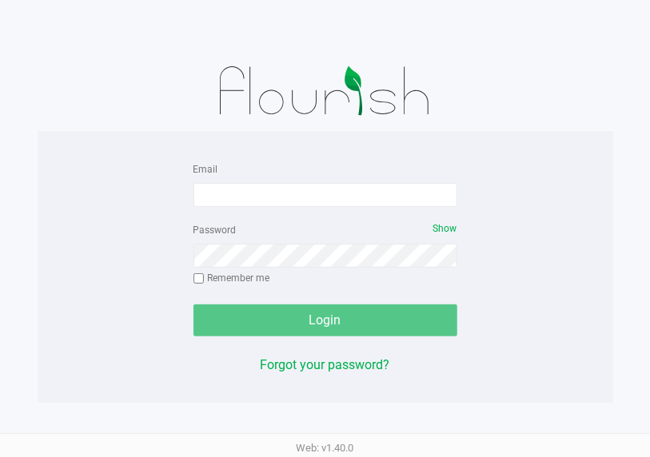 The width and height of the screenshot is (650, 457). Describe the element at coordinates (446, 229) in the screenshot. I see `span: Show` at that location.